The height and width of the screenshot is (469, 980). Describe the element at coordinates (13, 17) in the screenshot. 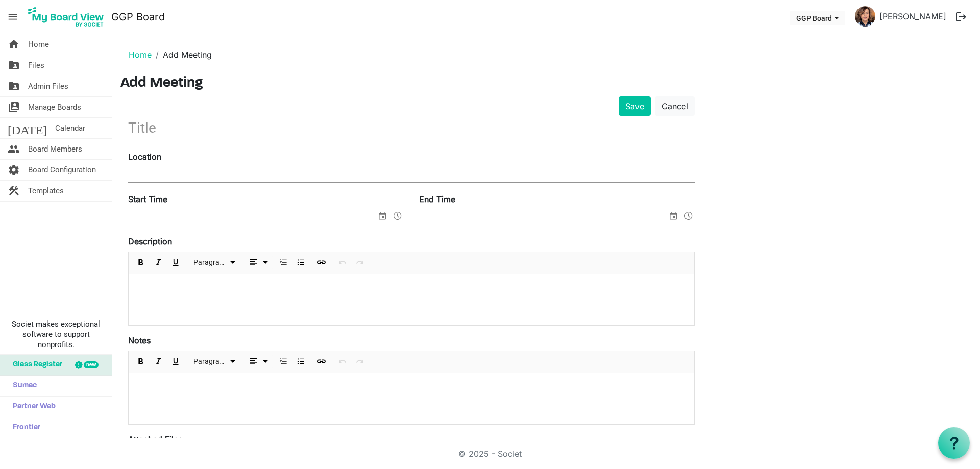

I see `span: menu` at that location.